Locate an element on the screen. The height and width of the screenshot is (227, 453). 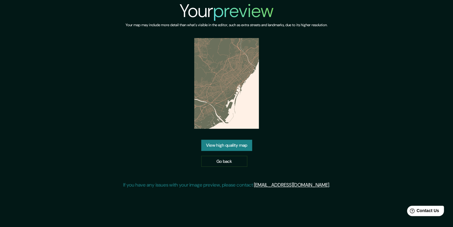
a: Go back is located at coordinates (224, 162).